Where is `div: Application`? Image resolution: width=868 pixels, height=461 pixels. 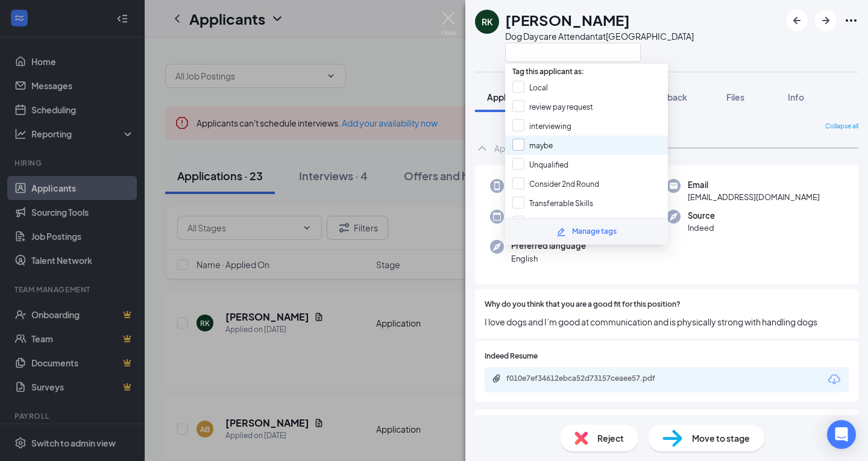 div: Application is located at coordinates (517, 149).